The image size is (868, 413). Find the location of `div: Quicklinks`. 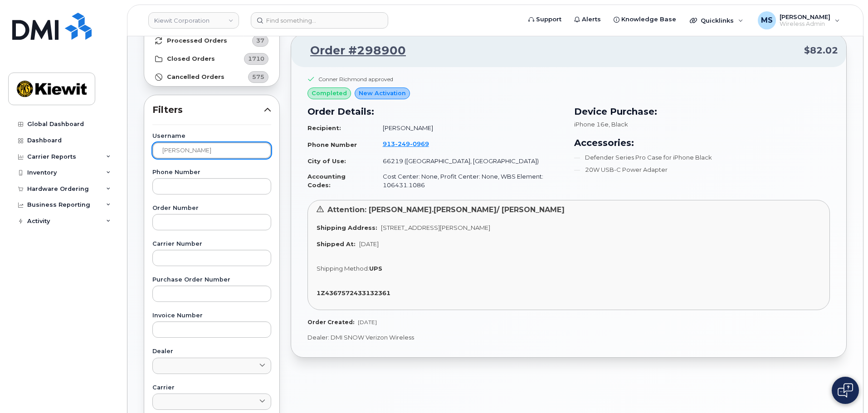

div: Quicklinks is located at coordinates (716, 20).